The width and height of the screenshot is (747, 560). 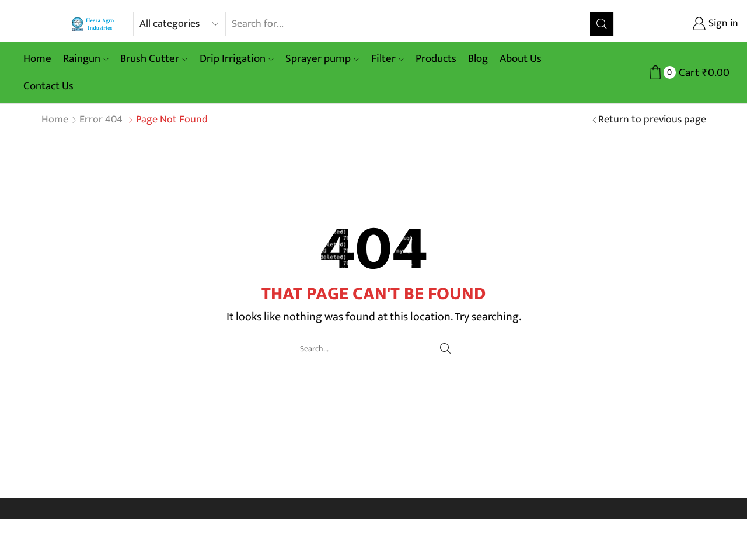 What do you see at coordinates (409, 24) in the screenshot?
I see `input: Search for...` at bounding box center [409, 24].